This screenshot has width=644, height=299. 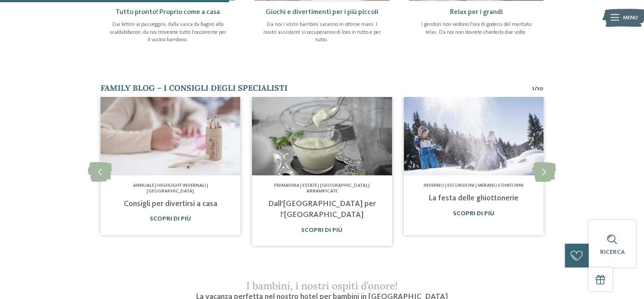 What do you see at coordinates (322, 32) in the screenshot?
I see `p: Da noi i vostri bambini saranno in ottime mani. I nostri assistenti si occuperanno di loro in tut...` at bounding box center [322, 32].